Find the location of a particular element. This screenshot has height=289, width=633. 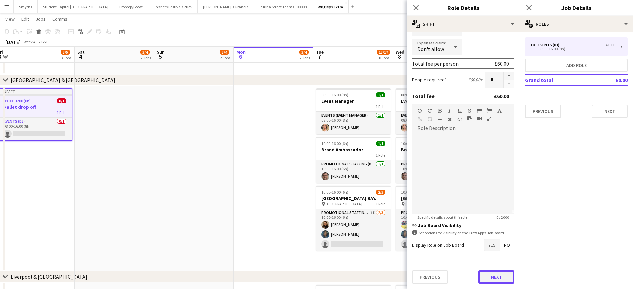

div: 10 Jobs is located at coordinates (383, 58).